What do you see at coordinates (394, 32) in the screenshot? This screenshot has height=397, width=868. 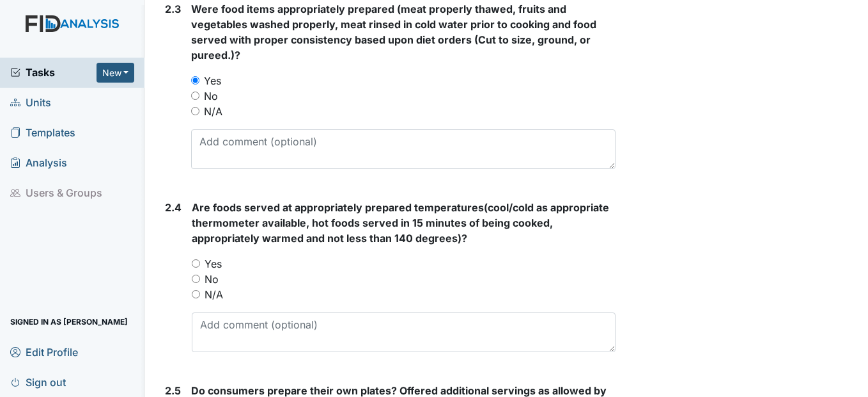 I see `span: Were food items appropriately prepared (meat properly thawed, fruits and vegetables washed proper...` at bounding box center [394, 32].